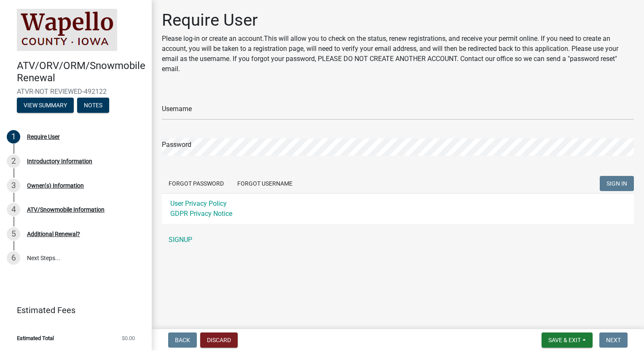  I want to click on span: Back, so click(183, 340).